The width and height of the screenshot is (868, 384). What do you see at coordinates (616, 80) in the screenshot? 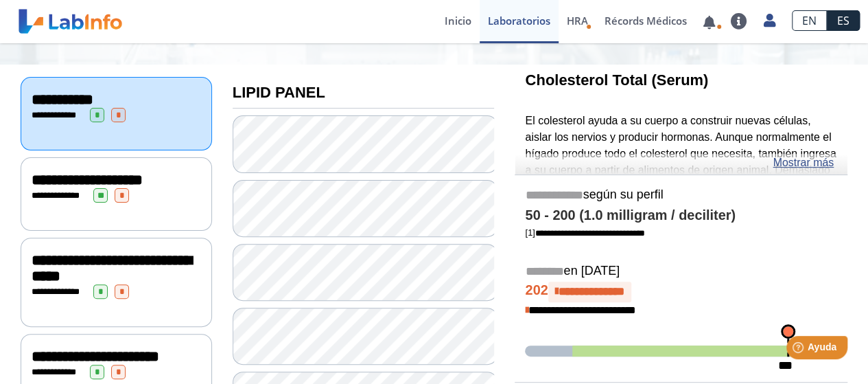
I see `b: Cholesterol Total (Serum)` at bounding box center [616, 80].